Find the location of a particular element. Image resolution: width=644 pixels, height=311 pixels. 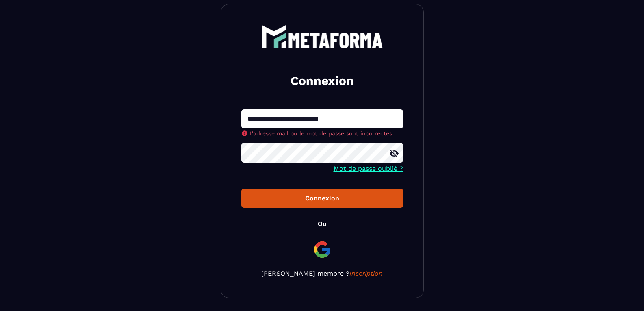

button: Connexion is located at coordinates (322, 198).